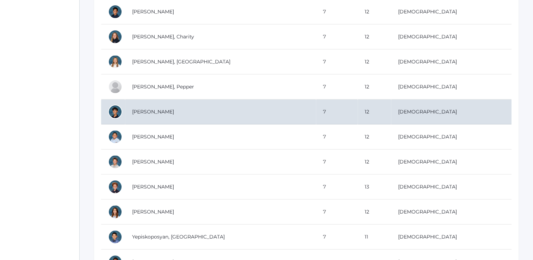 Image resolution: width=533 pixels, height=260 pixels. What do you see at coordinates (115, 237) in the screenshot?
I see `div: Austin Yepiskoposyan` at bounding box center [115, 237].